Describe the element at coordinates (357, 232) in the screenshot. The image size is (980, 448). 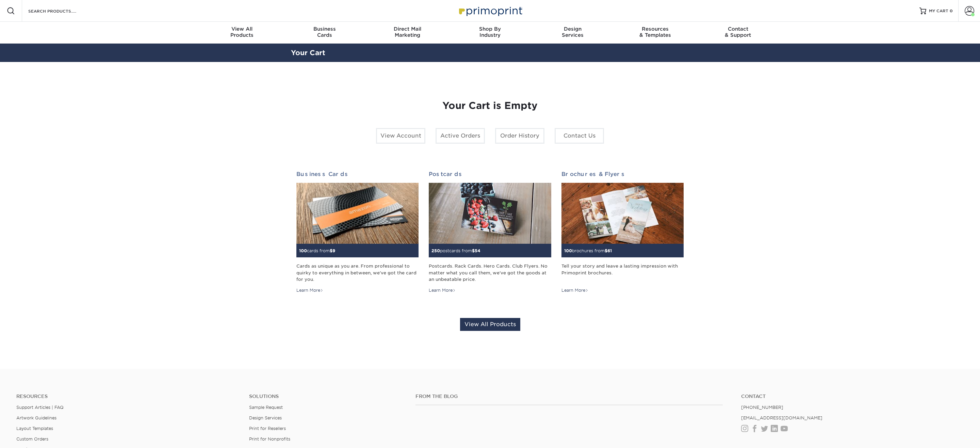
I see `a: Business Cards 100cards from$9 Cards as unique as you are. From professional to quirky to everyth...` at that location.